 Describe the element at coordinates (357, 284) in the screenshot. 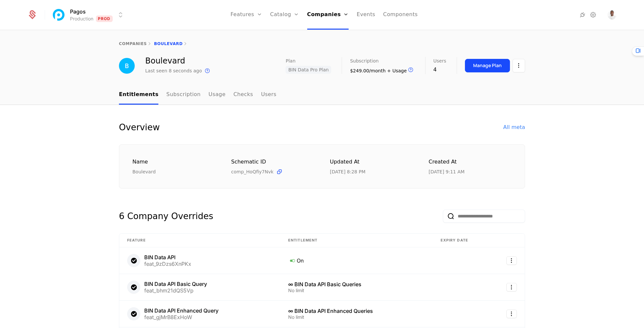

I see `div: ∞ BIN Data API Basic Queries` at that location.